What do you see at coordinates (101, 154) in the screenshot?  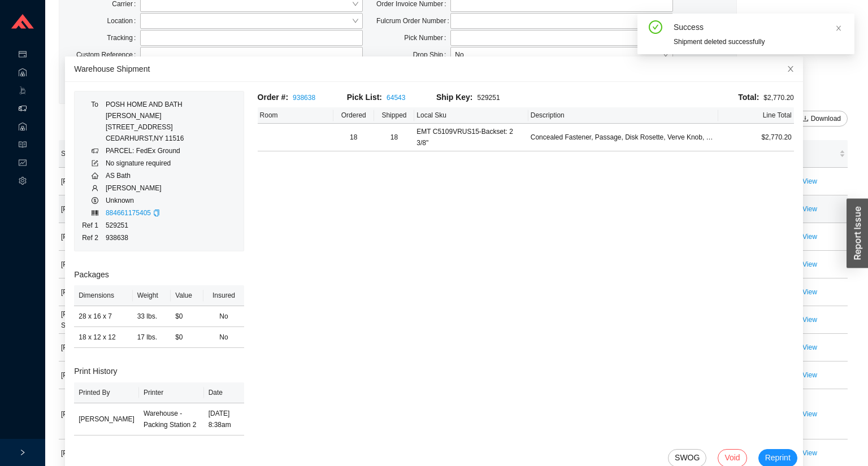 I see `span: Ship To` at bounding box center [101, 154].